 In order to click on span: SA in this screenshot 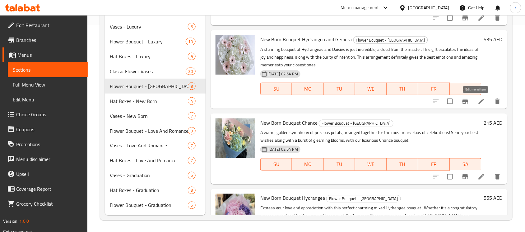, I will do `click(465, 89)`.